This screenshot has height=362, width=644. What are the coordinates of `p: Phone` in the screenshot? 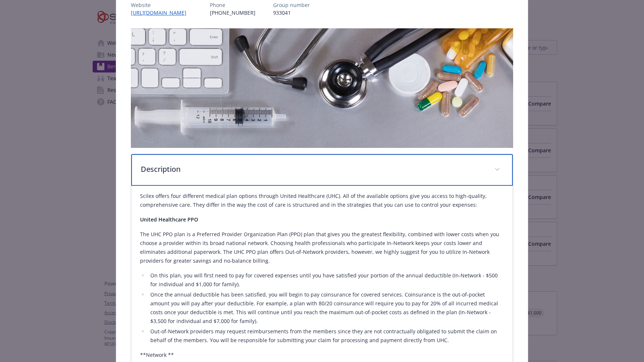 It's located at (233, 5).